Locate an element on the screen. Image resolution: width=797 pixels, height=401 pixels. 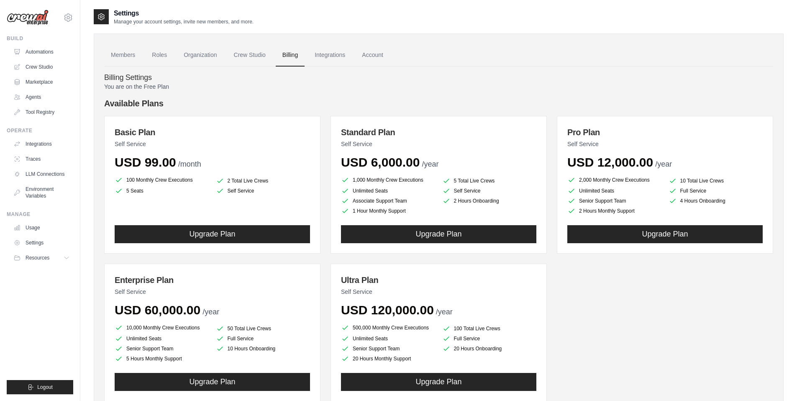
span: Logout is located at coordinates (45, 387).